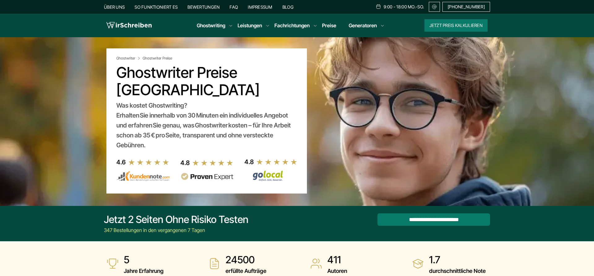 The height and width of the screenshot is (276, 594). I want to click on img: Jahre Erfahrung, so click(113, 263).